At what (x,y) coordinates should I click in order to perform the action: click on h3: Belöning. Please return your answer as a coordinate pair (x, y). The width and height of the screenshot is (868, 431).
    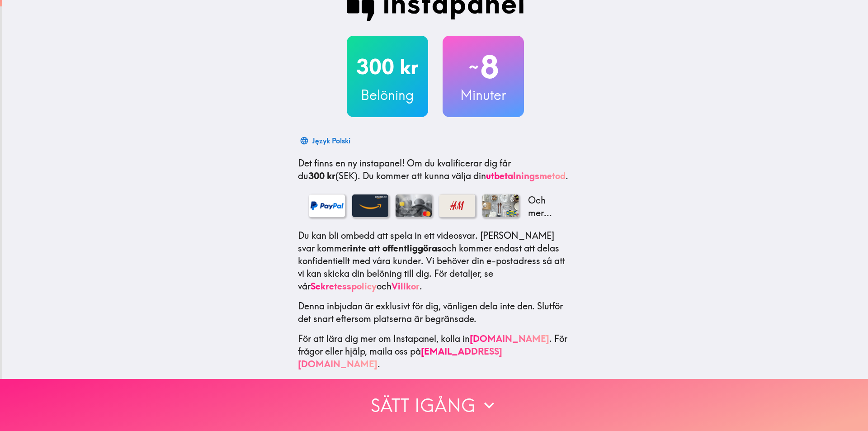
    Looking at the image, I should click on (388, 95).